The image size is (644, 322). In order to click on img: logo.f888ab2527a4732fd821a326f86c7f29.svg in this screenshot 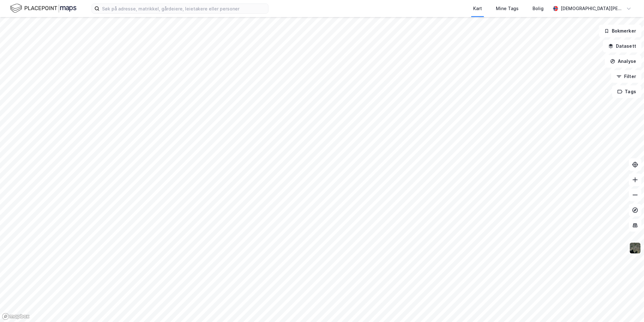, I will do `click(43, 8)`.